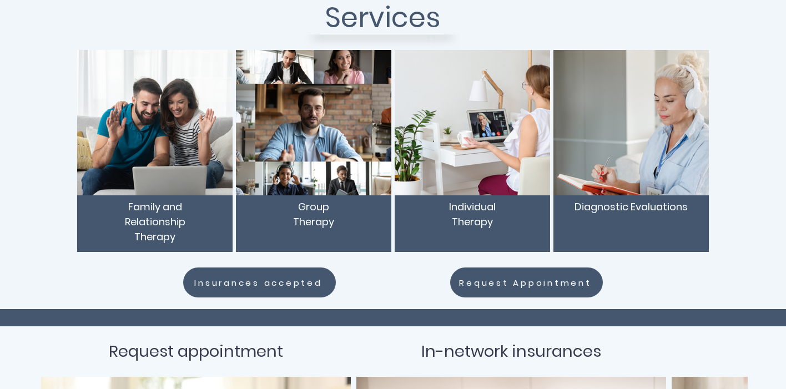 The image size is (786, 389). What do you see at coordinates (155, 221) in the screenshot?
I see `span: Family and Relationship Therapy` at bounding box center [155, 221].